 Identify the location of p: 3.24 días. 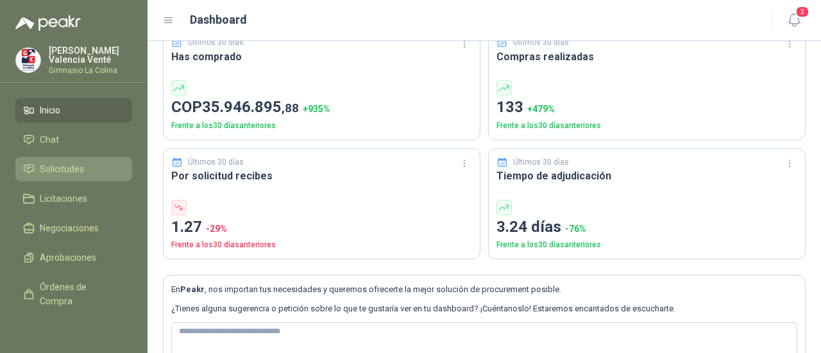
(646, 228).